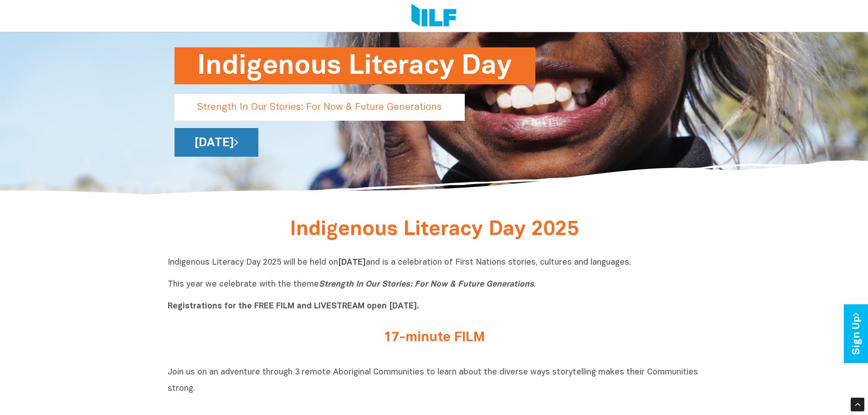 The height and width of the screenshot is (415, 868). What do you see at coordinates (434, 16) in the screenshot?
I see `img: Logo` at bounding box center [434, 16].